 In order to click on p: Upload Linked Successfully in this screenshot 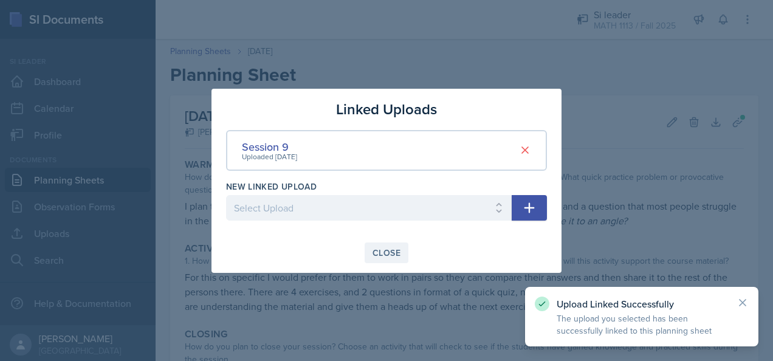, I will do `click(642, 304)`.